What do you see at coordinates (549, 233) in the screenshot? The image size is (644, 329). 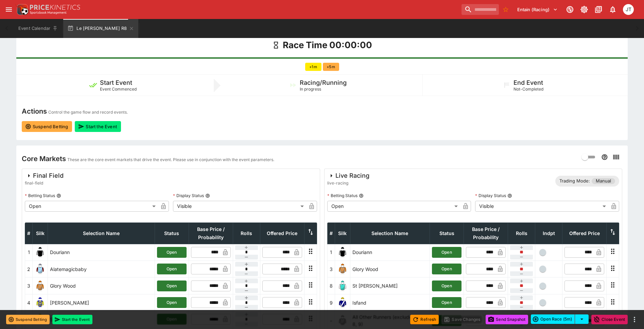 I see `th: Independent` at bounding box center [549, 233].